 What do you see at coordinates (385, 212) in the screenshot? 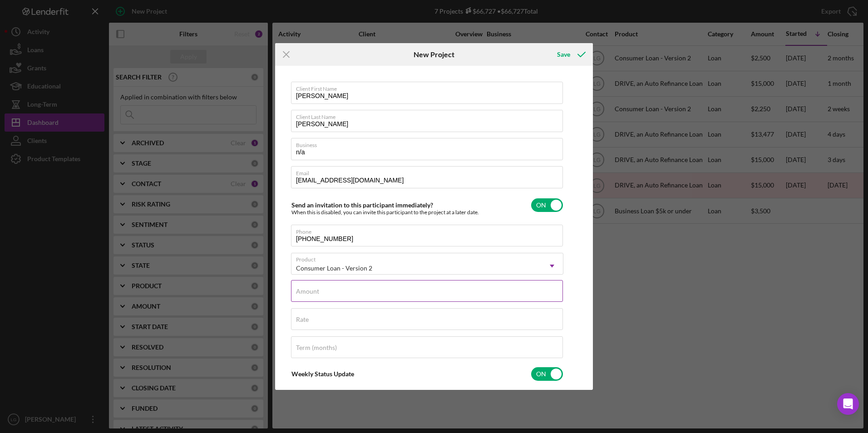
I see `div: When this is disabled, you can invite this participant to the project at a later date.` at bounding box center [385, 212].